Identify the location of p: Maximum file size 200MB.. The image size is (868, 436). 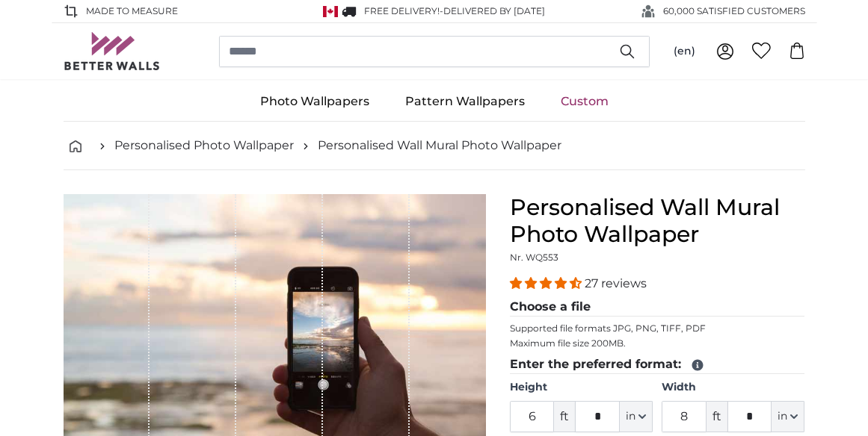
(658, 344).